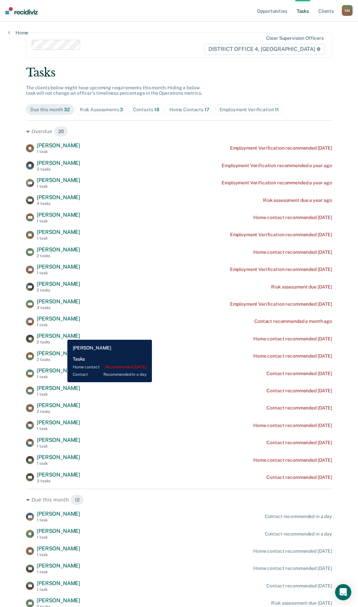 Image resolution: width=358 pixels, height=607 pixels. What do you see at coordinates (50, 110) in the screenshot?
I see `div: Due this month` at bounding box center [50, 110].